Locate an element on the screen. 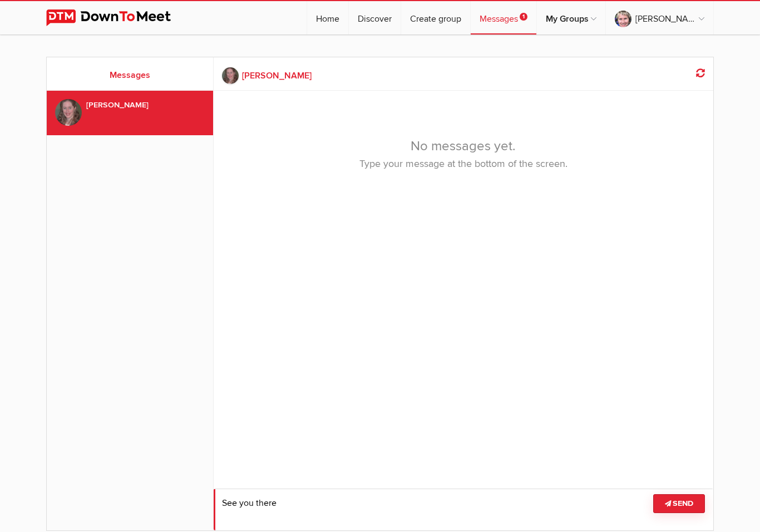  span: 1 is located at coordinates (524, 17).